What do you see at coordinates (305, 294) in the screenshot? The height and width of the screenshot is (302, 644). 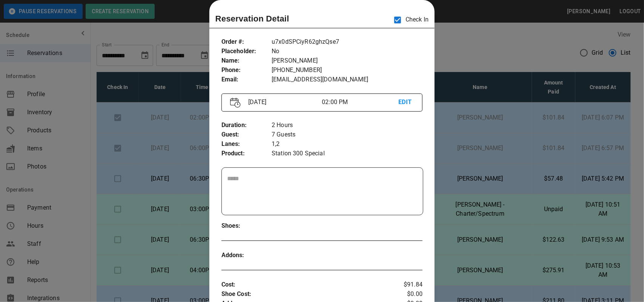 I see `p: Shoe Cost :` at bounding box center [305, 294].